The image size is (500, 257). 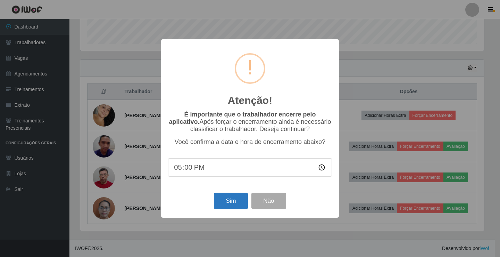 I want to click on p: Você confirma a data e hora de encerramento abaixo?, so click(x=250, y=142).